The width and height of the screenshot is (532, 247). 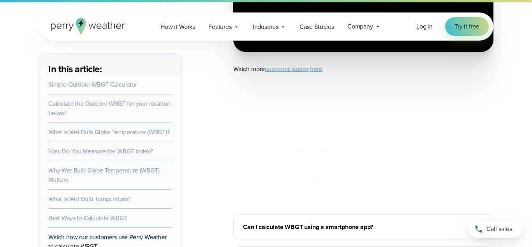 What do you see at coordinates (178, 27) in the screenshot?
I see `span: How it Works` at bounding box center [178, 27].